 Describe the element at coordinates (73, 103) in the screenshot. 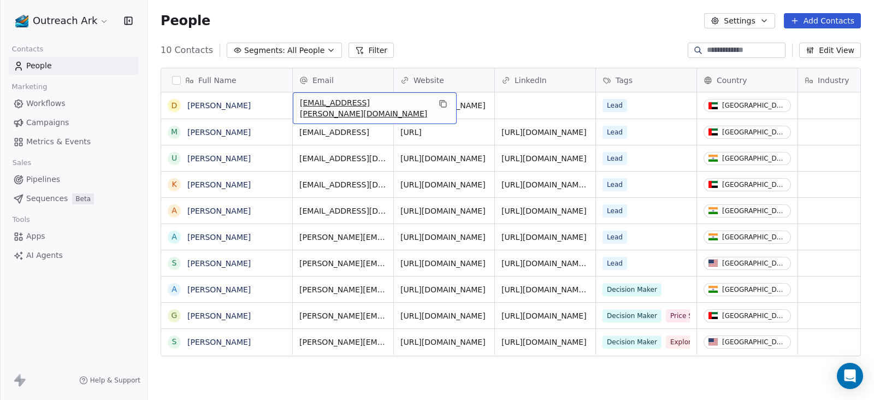

I see `a: Workflows` at that location.